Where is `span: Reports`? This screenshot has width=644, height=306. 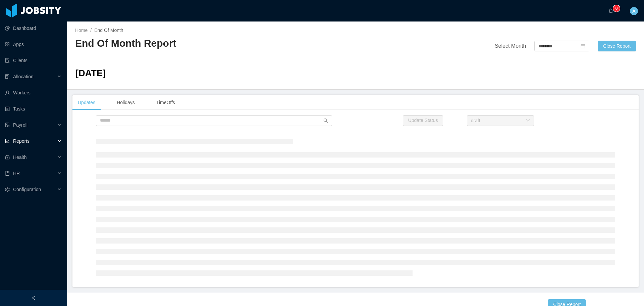
span: Reports is located at coordinates (21, 141).